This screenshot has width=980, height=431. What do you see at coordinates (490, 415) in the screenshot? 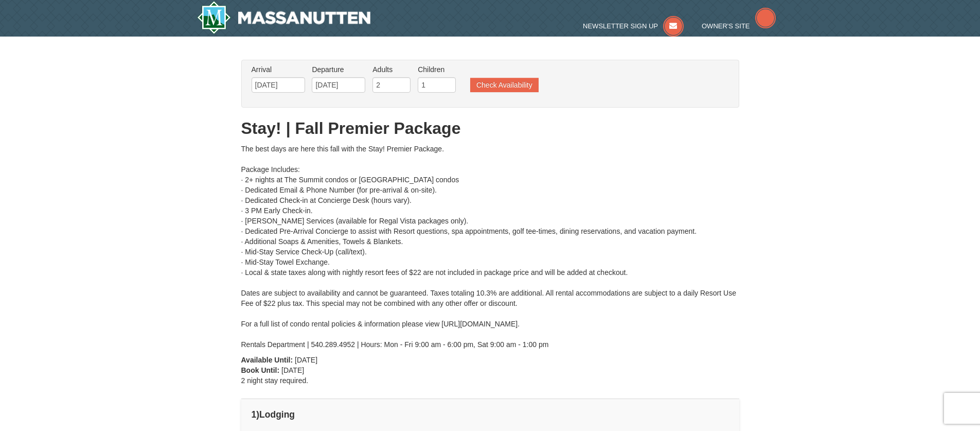
I see `h4: 1 Lodging` at bounding box center [490, 415].